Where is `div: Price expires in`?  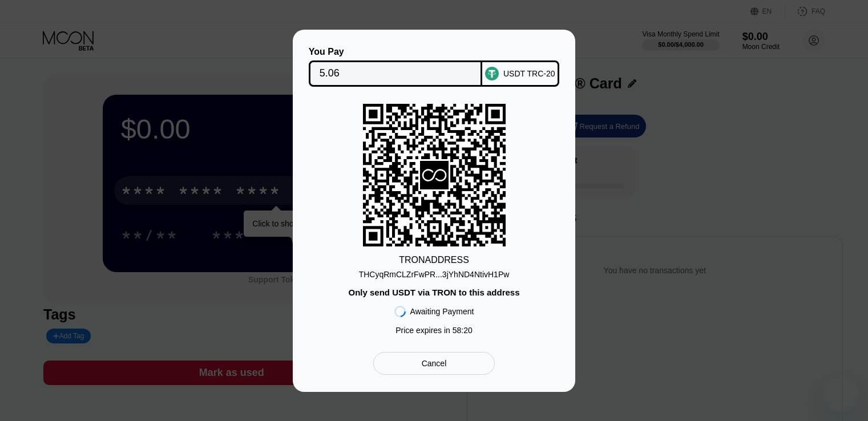
div: Price expires in is located at coordinates (434, 330).